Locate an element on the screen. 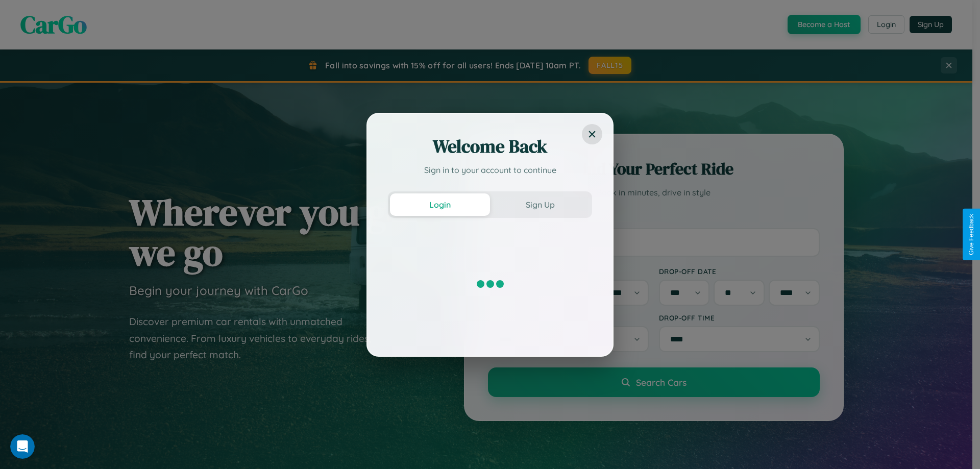  h2: Welcome Back is located at coordinates (490, 147).